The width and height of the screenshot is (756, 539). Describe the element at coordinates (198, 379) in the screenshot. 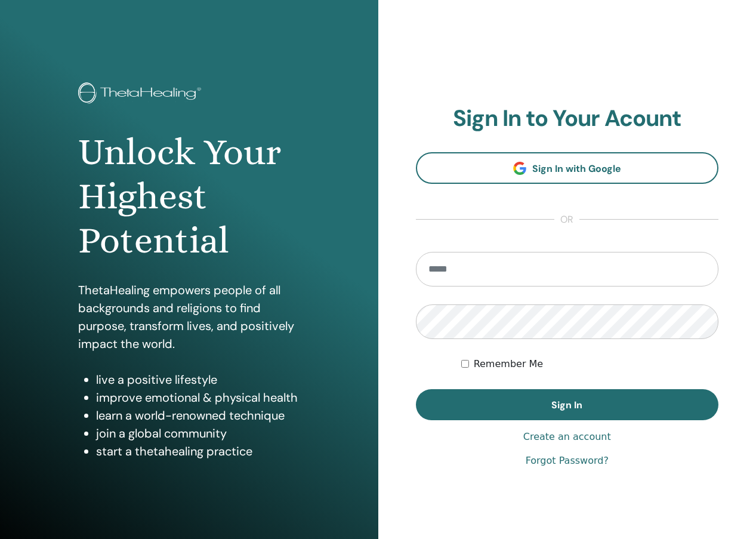

I see `li: live a positive lifestyle` at that location.